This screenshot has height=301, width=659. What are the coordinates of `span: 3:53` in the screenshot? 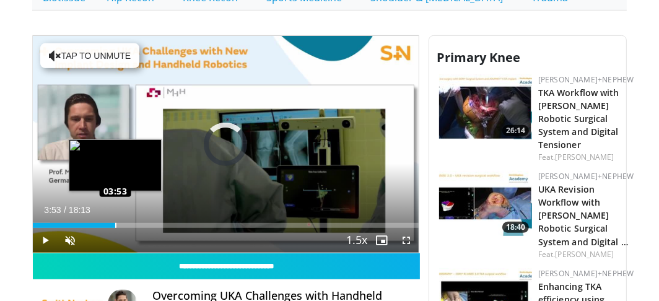 It's located at (52, 210).